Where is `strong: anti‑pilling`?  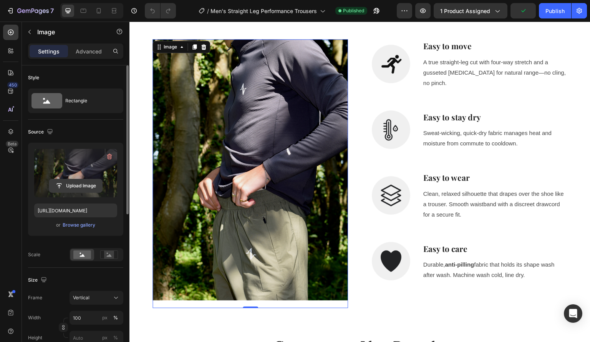
strong: anti‑pilling is located at coordinates (330, 242).